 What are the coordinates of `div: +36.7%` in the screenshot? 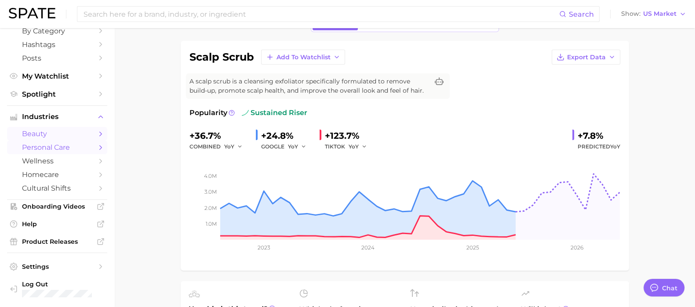 It's located at (219, 136).